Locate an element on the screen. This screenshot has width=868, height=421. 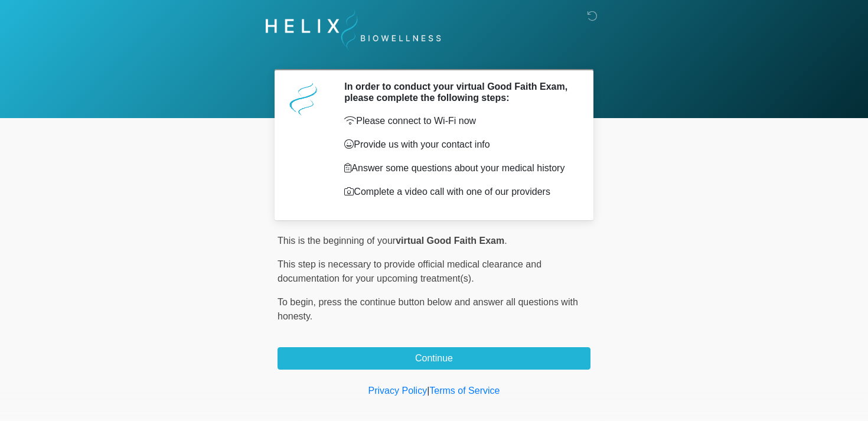
h2: In order to conduct your virtual Good Faith Exam, please complete the following steps: is located at coordinates (458, 92).